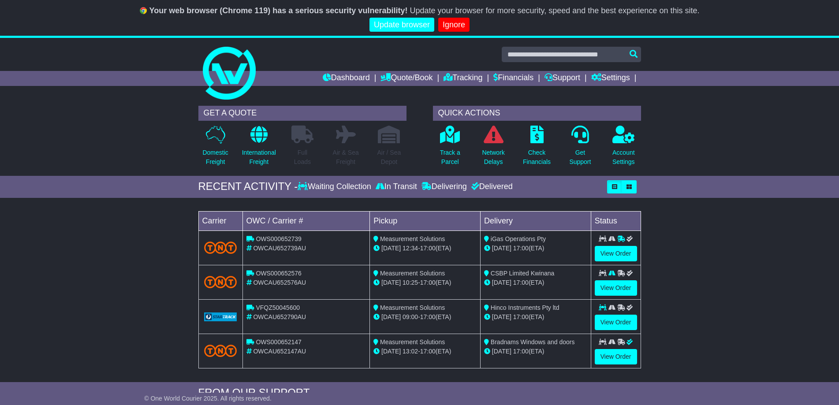  I want to click on span: 12:34, so click(410, 248).